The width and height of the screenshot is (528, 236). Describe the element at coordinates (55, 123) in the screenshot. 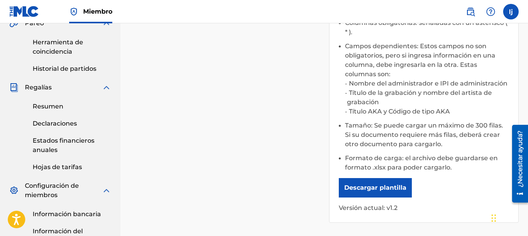

I see `font: Declaraciones` at that location.